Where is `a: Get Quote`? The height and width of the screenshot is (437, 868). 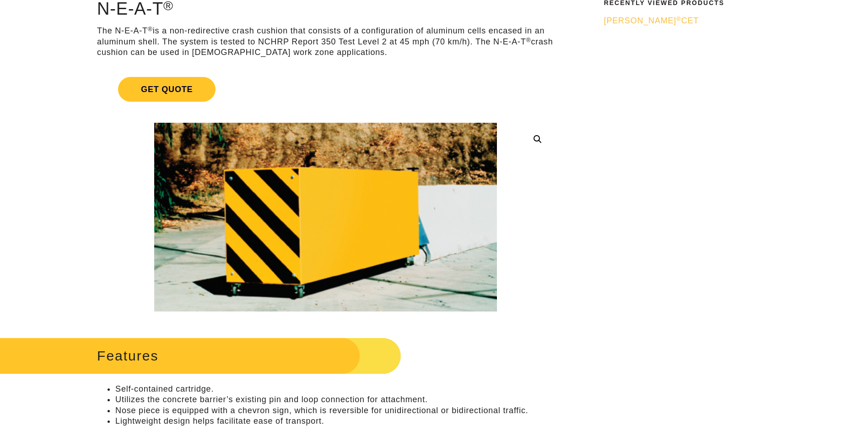
a: Get Quote is located at coordinates (325, 89).